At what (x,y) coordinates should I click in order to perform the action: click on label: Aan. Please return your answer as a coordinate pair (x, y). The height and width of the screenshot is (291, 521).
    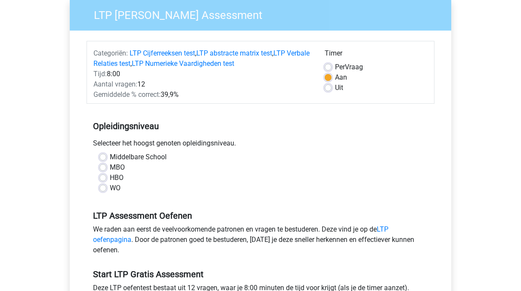
    Looking at the image, I should click on (341, 78).